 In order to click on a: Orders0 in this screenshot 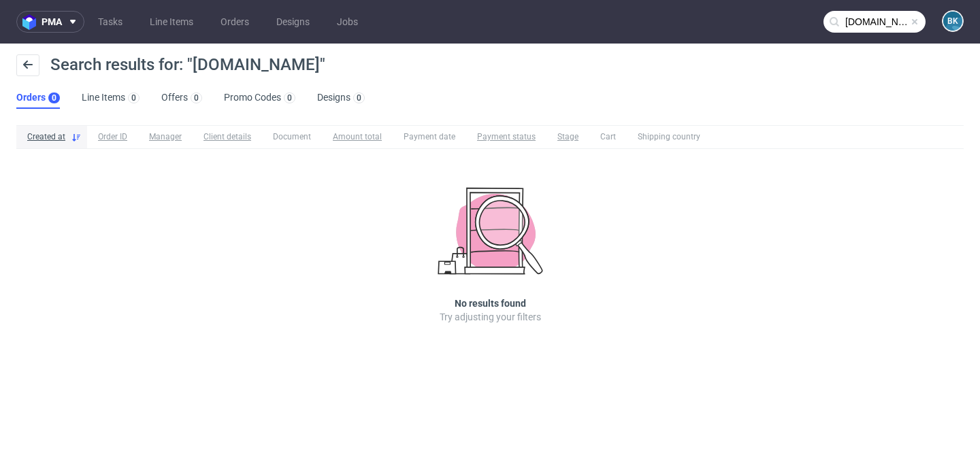, I will do `click(38, 98)`.